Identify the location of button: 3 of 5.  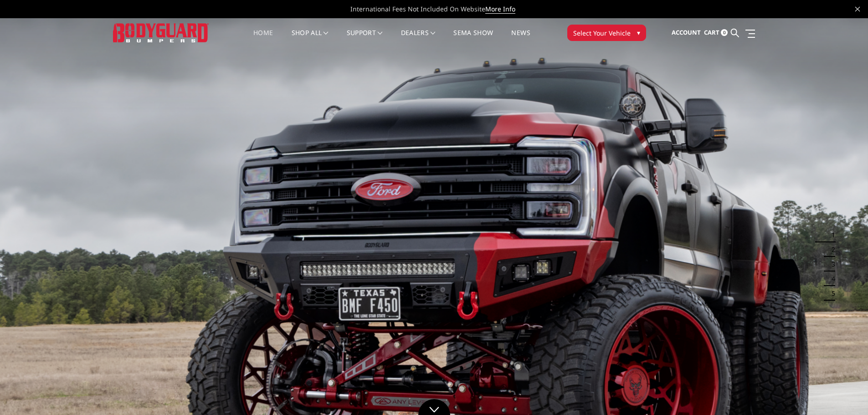
(831, 264).